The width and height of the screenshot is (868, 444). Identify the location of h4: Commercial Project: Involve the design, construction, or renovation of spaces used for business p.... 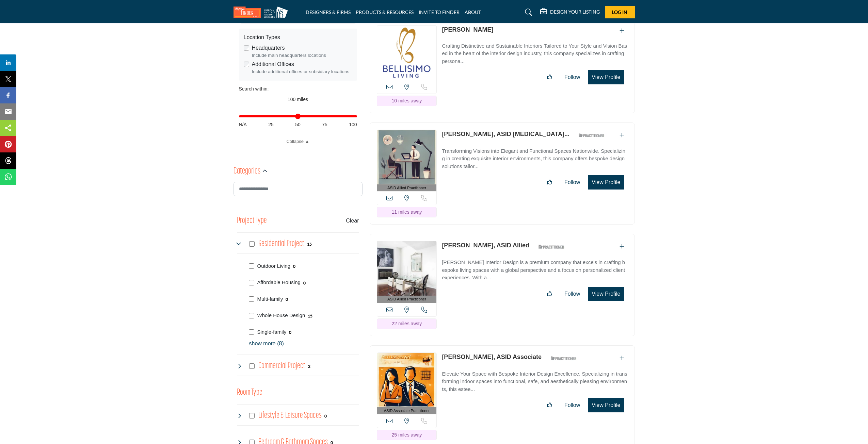
(282, 365).